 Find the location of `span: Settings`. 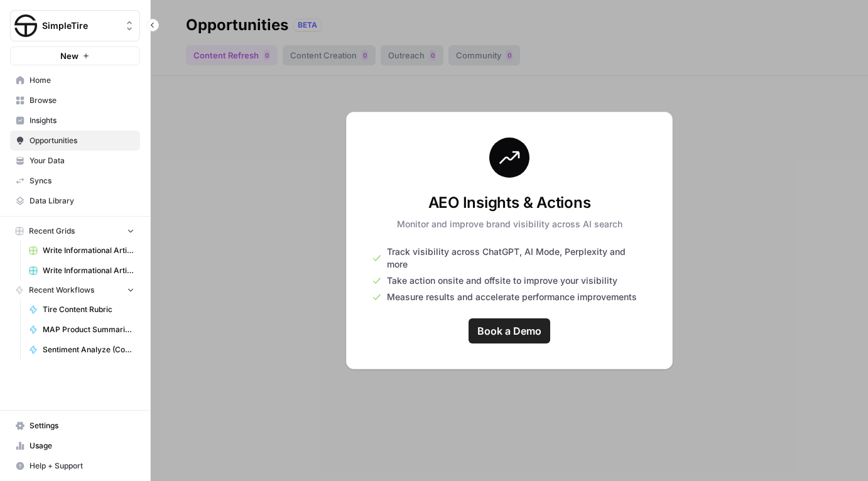

span: Settings is located at coordinates (82, 426).